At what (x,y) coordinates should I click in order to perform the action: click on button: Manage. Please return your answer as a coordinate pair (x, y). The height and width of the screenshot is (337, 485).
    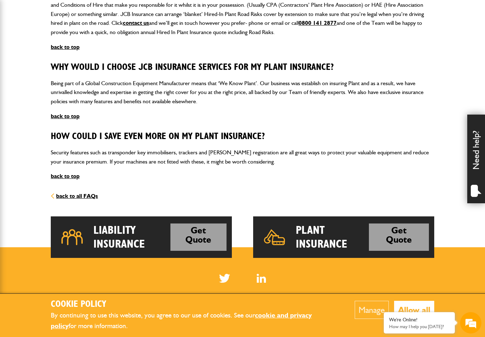
    Looking at the image, I should click on (372, 310).